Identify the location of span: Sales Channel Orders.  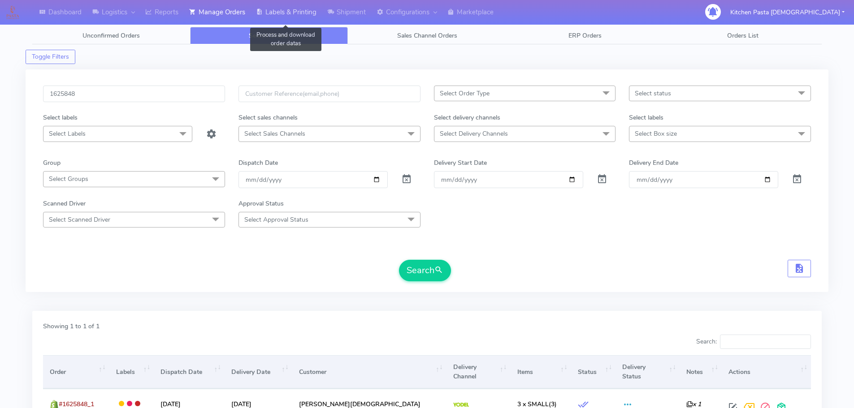
(427, 35).